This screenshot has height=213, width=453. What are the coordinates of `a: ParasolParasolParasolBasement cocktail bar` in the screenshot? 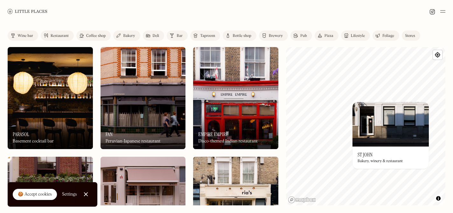 It's located at (50, 98).